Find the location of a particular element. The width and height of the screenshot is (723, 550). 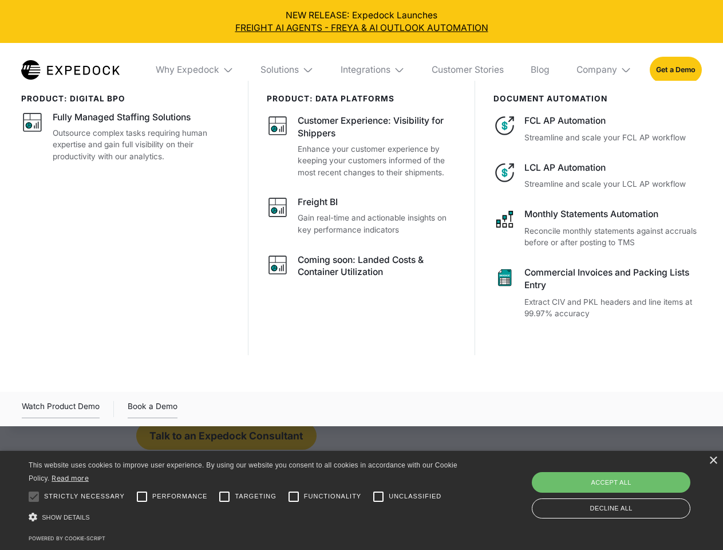

a: Commercial Invoices and Packing Lists EntryExtract CIV and PKL headers and line items at 99.97% a... is located at coordinates (598, 293).